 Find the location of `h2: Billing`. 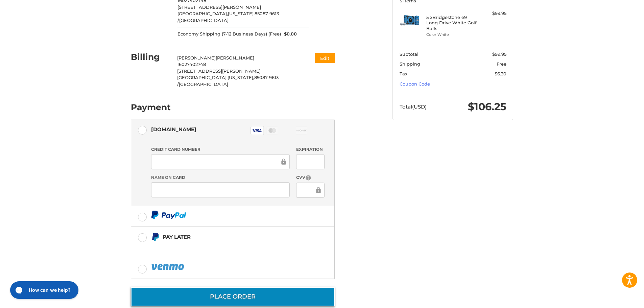

h2: Billing is located at coordinates (150, 57).